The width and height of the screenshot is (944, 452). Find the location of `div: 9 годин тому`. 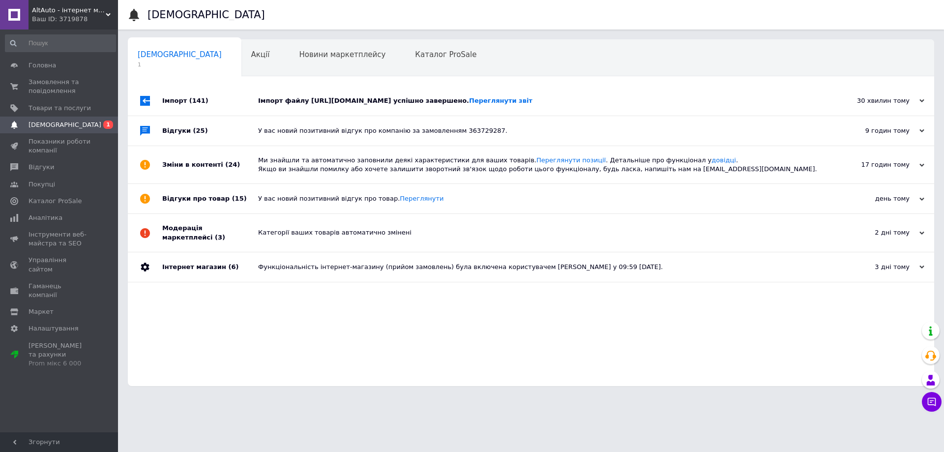

div: 9 годин тому is located at coordinates (875, 131).